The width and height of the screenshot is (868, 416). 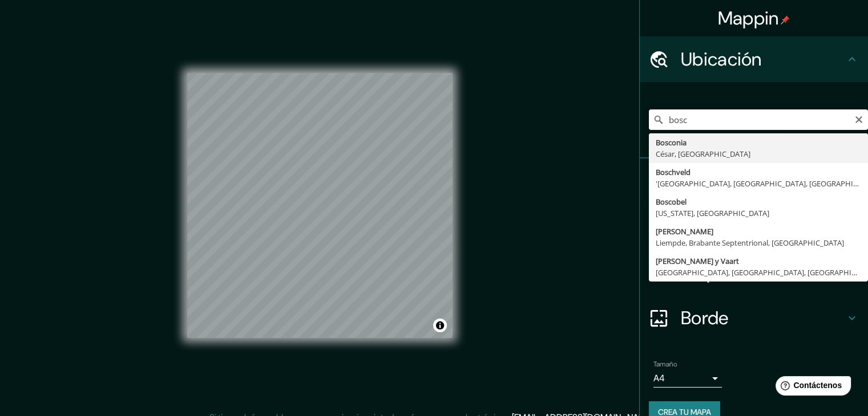 What do you see at coordinates (671, 142) in the screenshot?
I see `font: Bosconia` at bounding box center [671, 142].